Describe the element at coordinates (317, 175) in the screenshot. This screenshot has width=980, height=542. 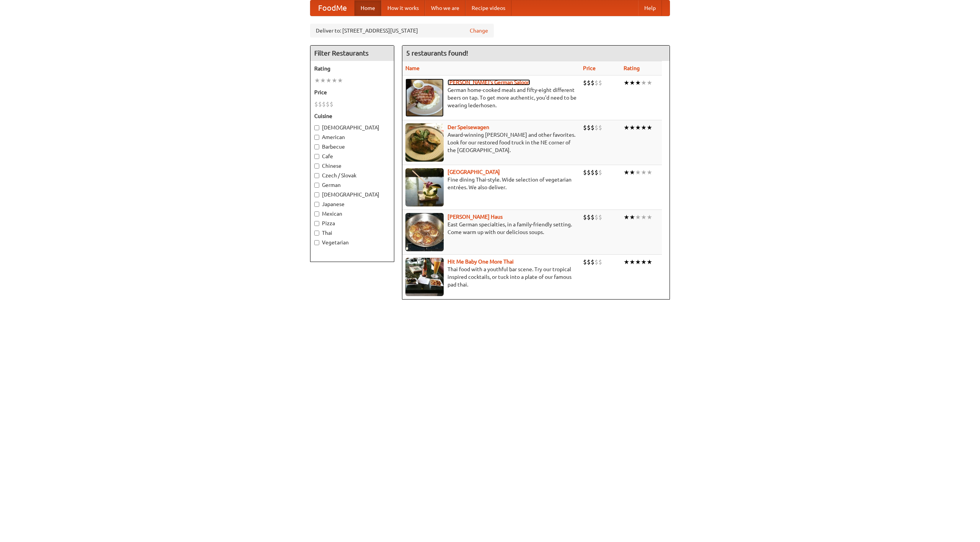
I see `input: Czech / Slovak` at that location.